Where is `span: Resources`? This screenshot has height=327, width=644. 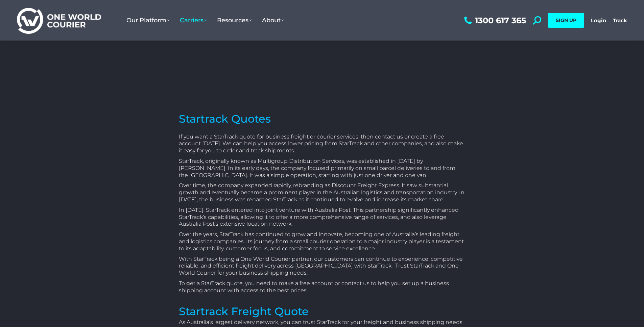 span: Resources is located at coordinates (234, 20).